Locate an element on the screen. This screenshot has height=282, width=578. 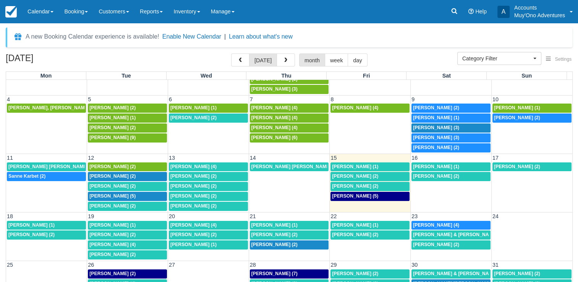
span: 23 is located at coordinates (414, 216).